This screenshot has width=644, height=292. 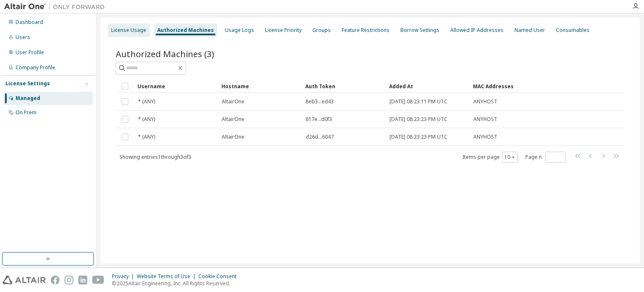 I want to click on div: Hostname, so click(x=260, y=86).